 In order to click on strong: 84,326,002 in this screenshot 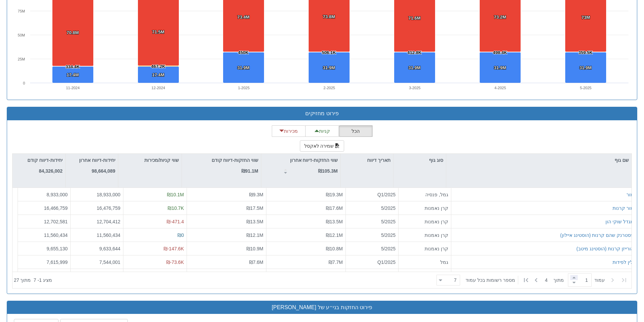, I will do `click(51, 171)`.